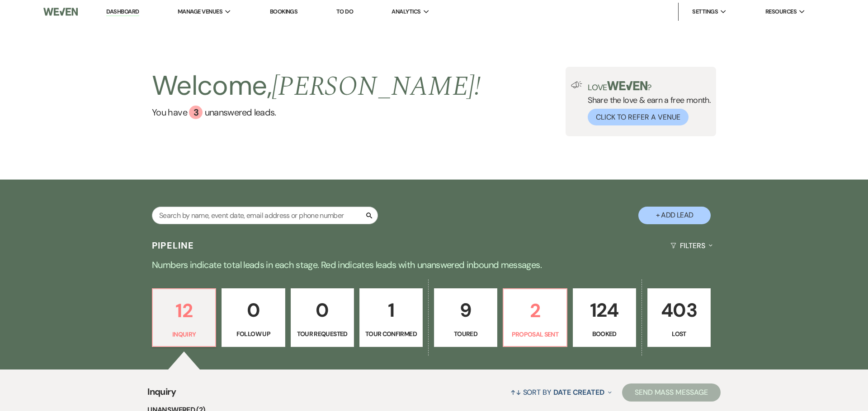 This screenshot has width=868, height=411. What do you see at coordinates (466, 334) in the screenshot?
I see `p: Toured` at bounding box center [466, 334].